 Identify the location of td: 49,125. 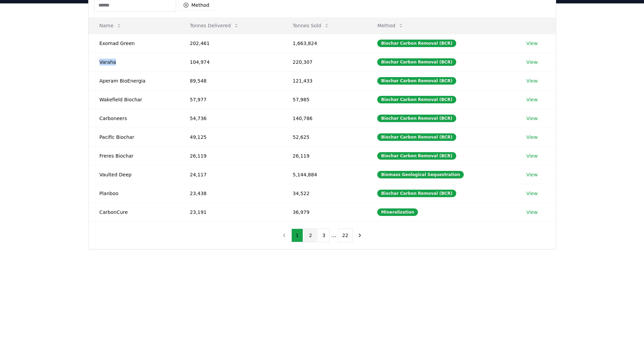
(230, 137).